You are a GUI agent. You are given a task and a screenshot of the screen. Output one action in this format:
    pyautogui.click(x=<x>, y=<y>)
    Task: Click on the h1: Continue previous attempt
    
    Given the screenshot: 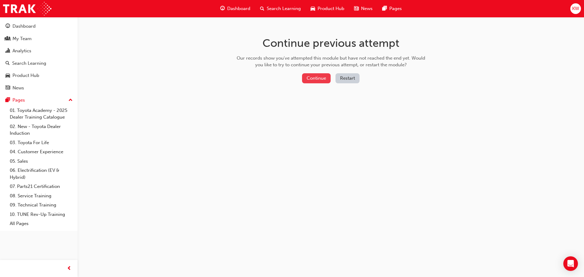 What is the action you would take?
    pyautogui.click(x=331, y=43)
    